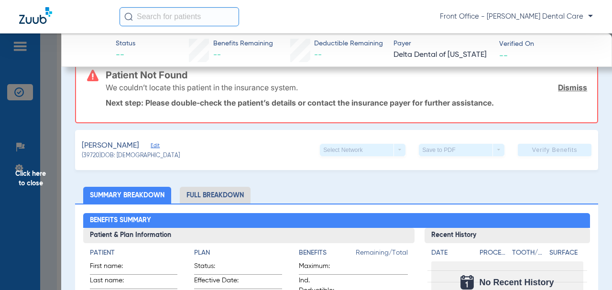 Image resolution: width=612 pixels, height=290 pixels. Describe the element at coordinates (179, 17) in the screenshot. I see `input: Search for patients` at that location.